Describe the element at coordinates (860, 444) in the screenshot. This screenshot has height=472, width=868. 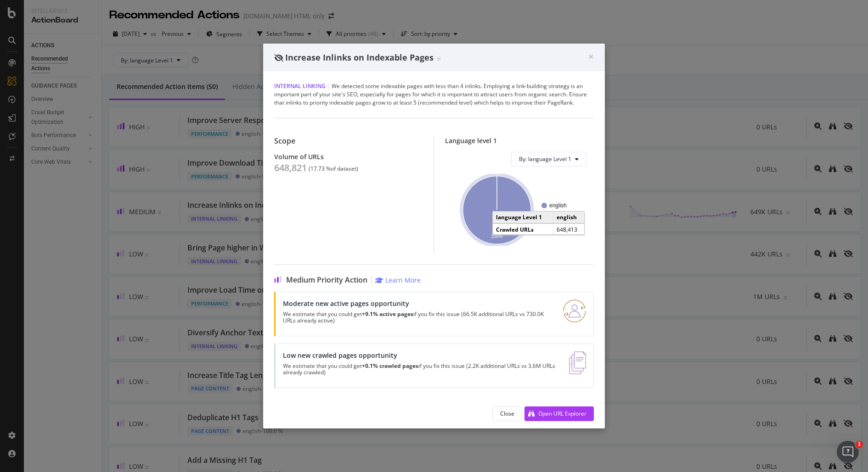
I see `span: 1` at that location.